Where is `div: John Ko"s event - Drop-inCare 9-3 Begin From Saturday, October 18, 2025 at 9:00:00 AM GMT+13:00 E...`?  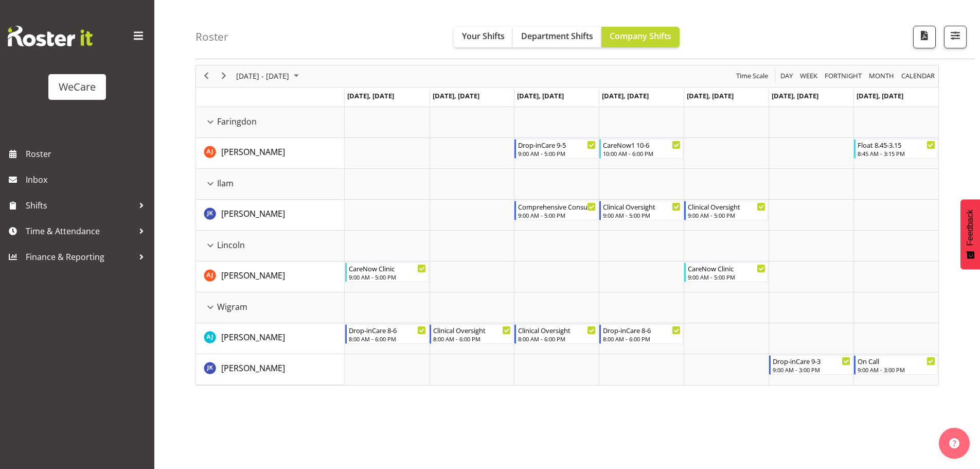
div: John Ko"s event - Drop-inCare 9-3 Begin From Saturday, October 18, 2025 at 9:00:00 AM GMT+13:00 E... is located at coordinates (811, 365).